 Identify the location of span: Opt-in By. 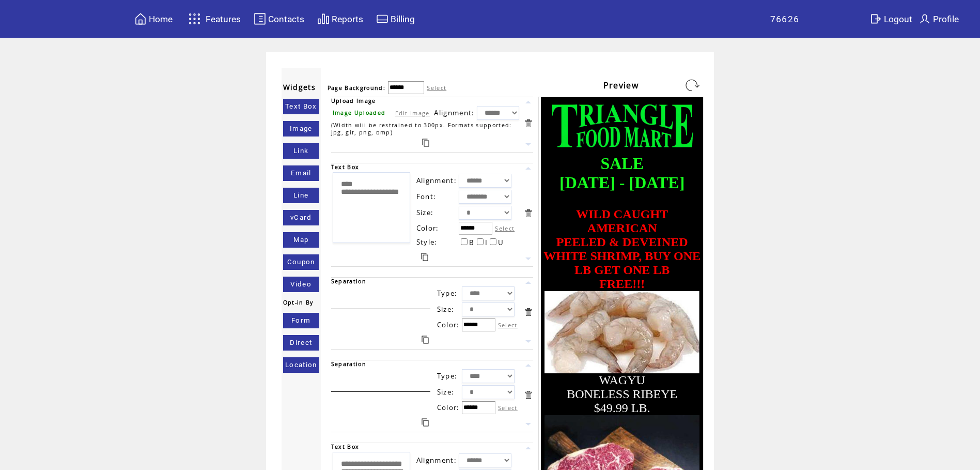
(298, 302).